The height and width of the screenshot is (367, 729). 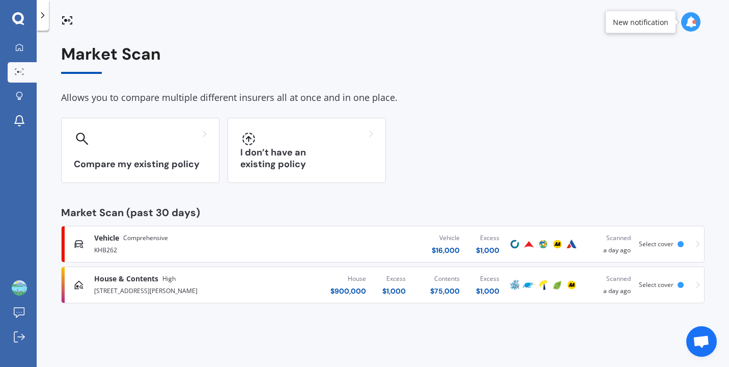 I want to click on img: Protecta, so click(x=543, y=244).